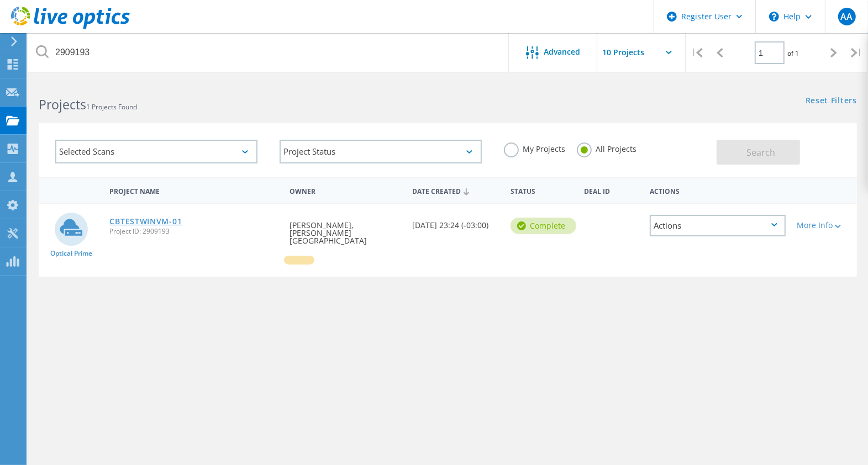 The image size is (868, 465). Describe the element at coordinates (542, 190) in the screenshot. I see `div: Status` at that location.